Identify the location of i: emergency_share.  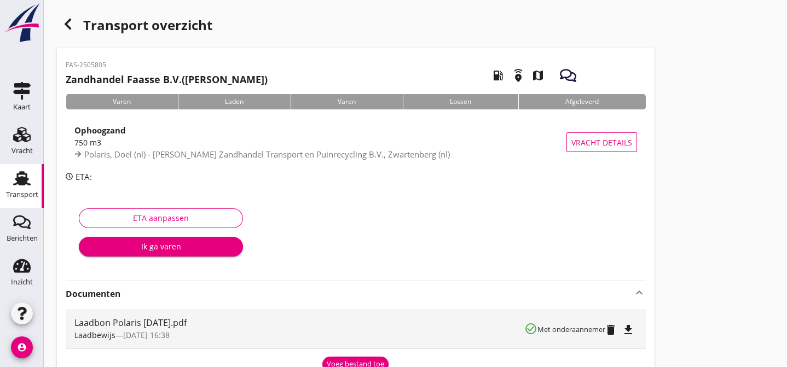
(518, 76).